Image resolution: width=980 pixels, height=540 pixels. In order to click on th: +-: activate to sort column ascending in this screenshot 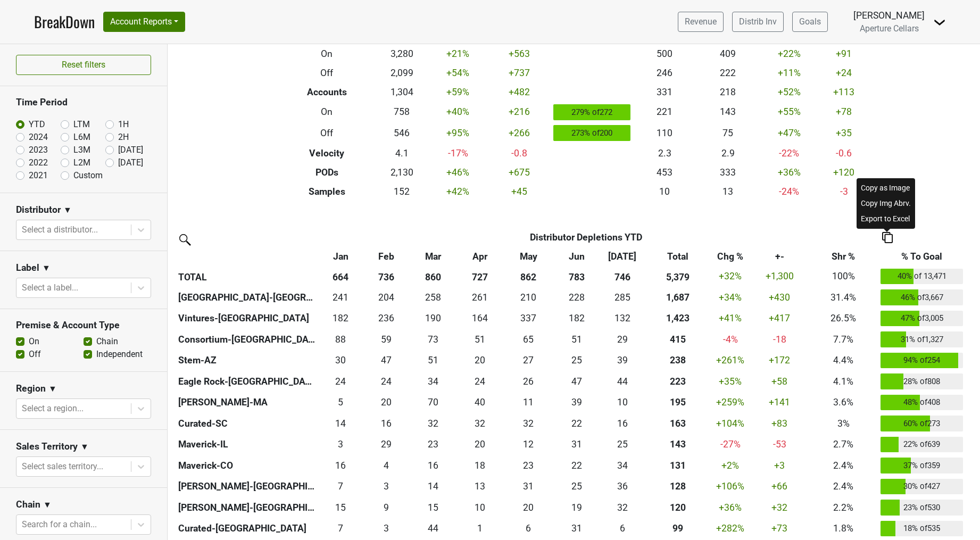, I will do `click(779, 256)`.